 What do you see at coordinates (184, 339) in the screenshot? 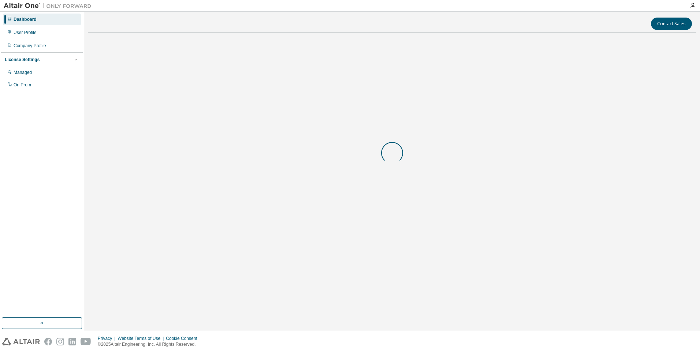
I see `div: Cookie Consent` at bounding box center [184, 339].